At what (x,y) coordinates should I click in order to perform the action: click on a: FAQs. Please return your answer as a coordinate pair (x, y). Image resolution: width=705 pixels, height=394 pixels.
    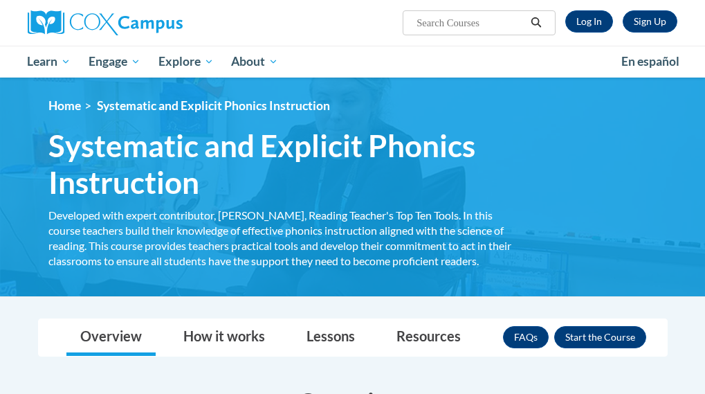
    Looking at the image, I should click on (526, 337).